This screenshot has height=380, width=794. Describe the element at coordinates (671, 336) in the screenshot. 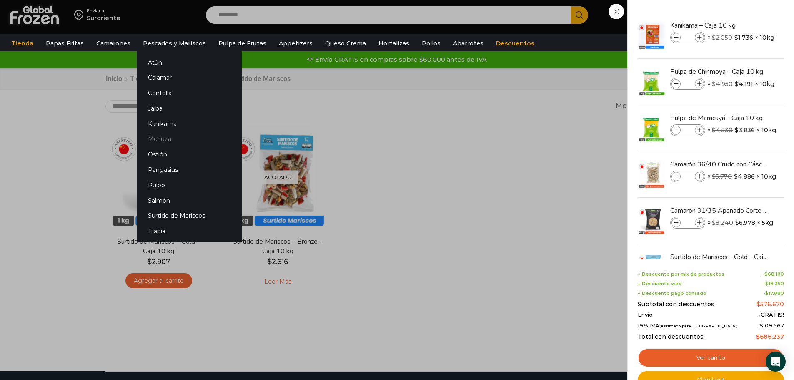

I see `span: Total con descuentos:` at that location.